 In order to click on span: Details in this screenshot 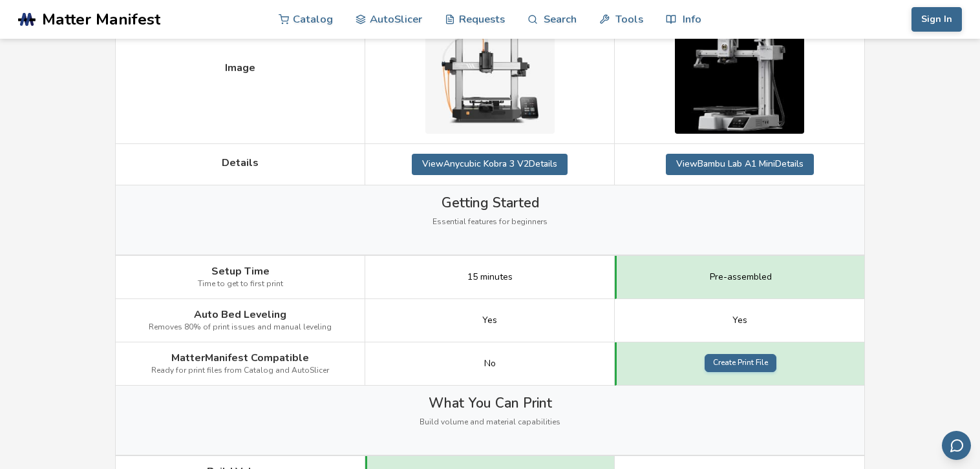, I will do `click(240, 163)`.